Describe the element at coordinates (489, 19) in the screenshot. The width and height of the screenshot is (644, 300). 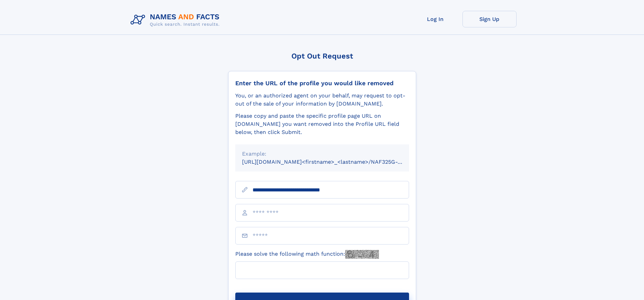
I see `a: Sign Up` at that location.